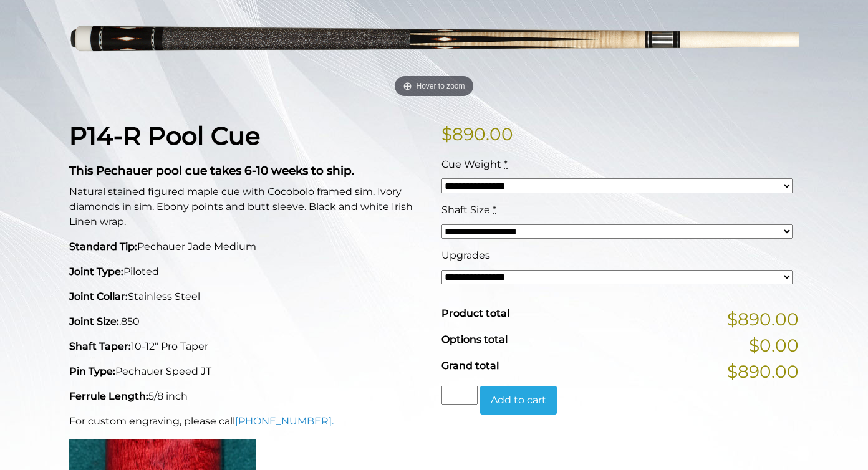 This screenshot has width=868, height=470. I want to click on button: Add to cart, so click(519, 400).